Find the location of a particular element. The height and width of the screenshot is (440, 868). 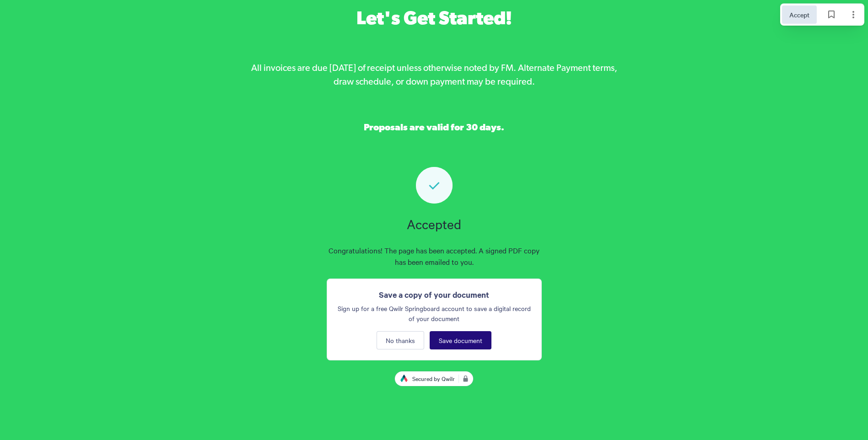

span: No thanks is located at coordinates (400, 340).